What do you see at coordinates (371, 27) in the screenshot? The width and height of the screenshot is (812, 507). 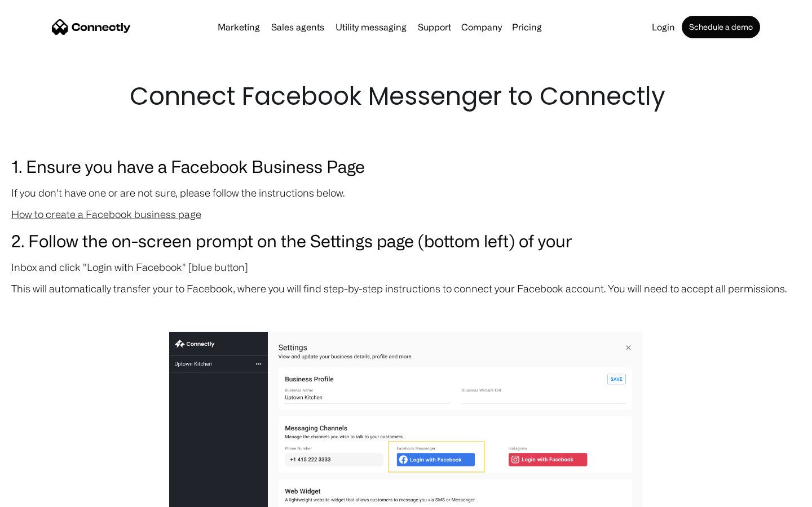 I see `a: Utility messaging` at bounding box center [371, 27].